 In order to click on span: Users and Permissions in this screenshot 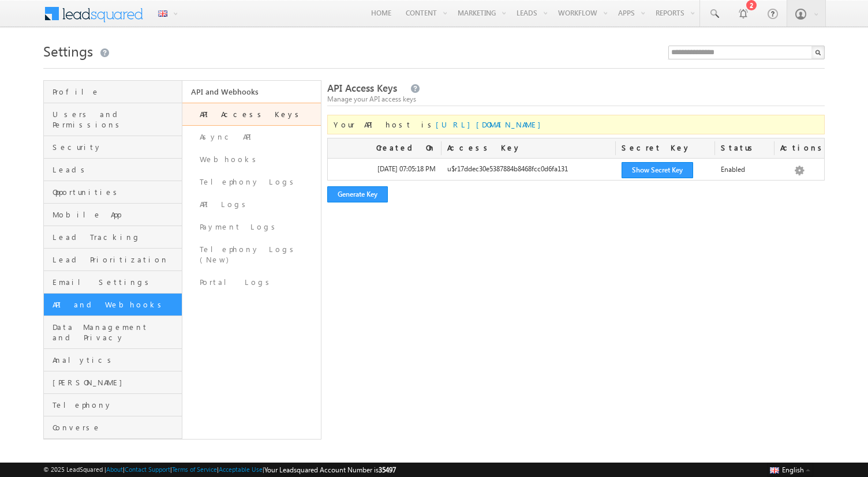, I will do `click(116, 119)`.